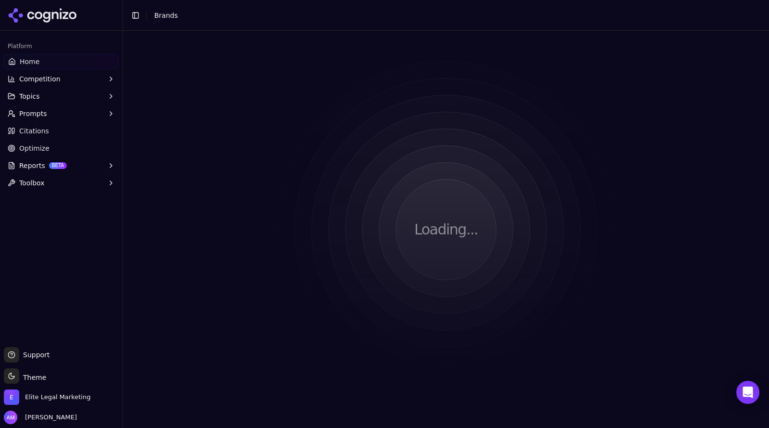 This screenshot has width=769, height=428. What do you see at coordinates (47, 397) in the screenshot?
I see `button: Open organization switcher` at bounding box center [47, 397].